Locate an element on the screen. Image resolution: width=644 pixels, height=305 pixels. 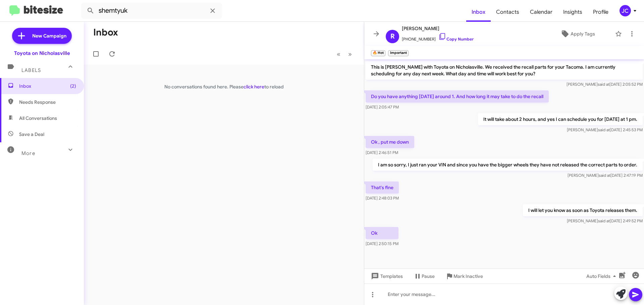
span: Insights is located at coordinates (573, 12).